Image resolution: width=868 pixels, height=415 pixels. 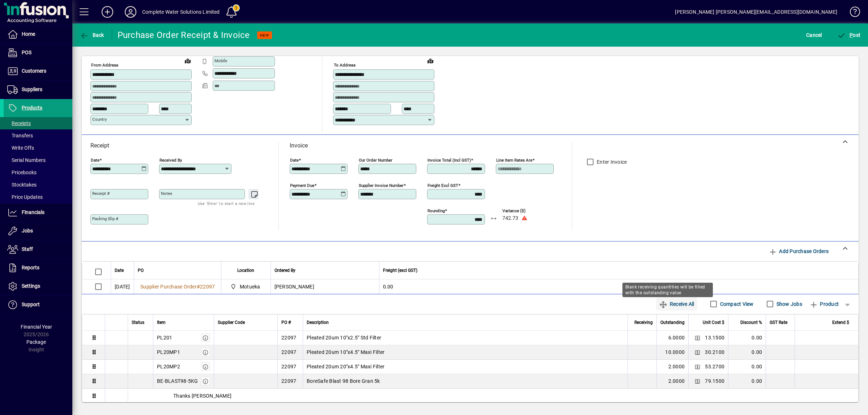 What do you see at coordinates (318, 322) in the screenshot?
I see `span: Description` at bounding box center [318, 322].